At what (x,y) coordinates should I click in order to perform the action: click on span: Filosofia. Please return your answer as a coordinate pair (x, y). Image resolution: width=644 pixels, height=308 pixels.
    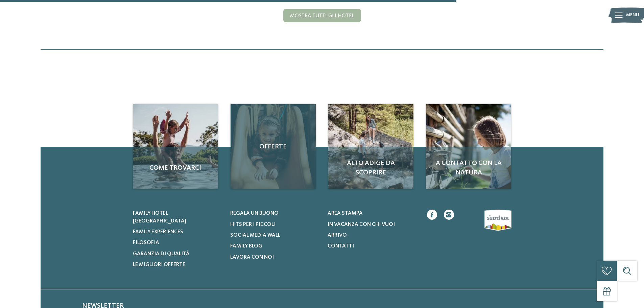
    Looking at the image, I should click on (146, 243).